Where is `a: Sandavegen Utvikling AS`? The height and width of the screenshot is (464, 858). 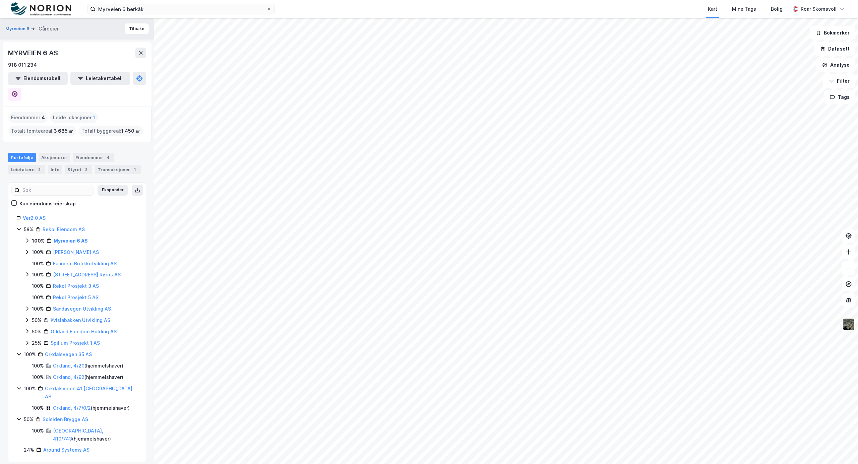 a: Sandavegen Utvikling AS is located at coordinates (82, 309).